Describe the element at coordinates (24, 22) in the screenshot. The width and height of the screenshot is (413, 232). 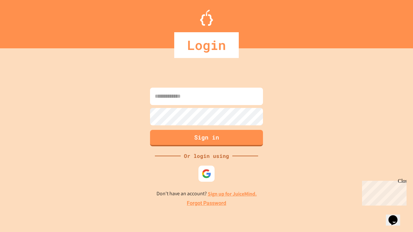
I see `div: Chat with us now!Close` at that location.